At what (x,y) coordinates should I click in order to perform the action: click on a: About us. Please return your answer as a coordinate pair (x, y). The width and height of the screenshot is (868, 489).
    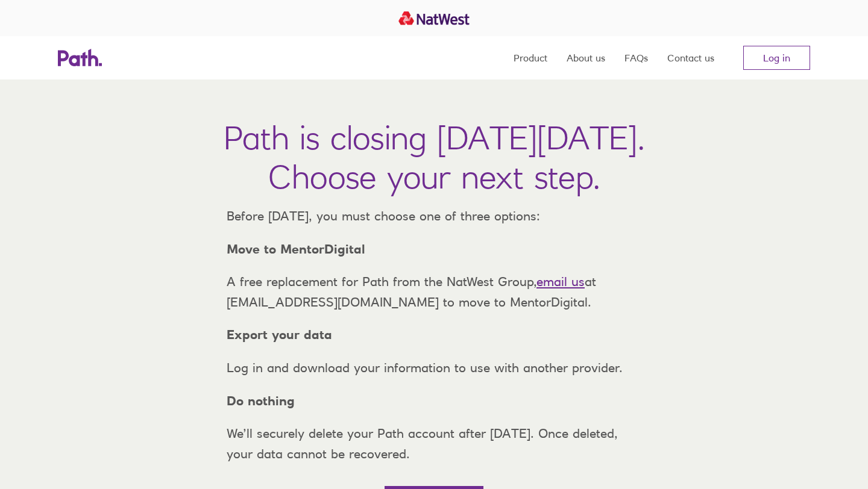
    Looking at the image, I should click on (586, 57).